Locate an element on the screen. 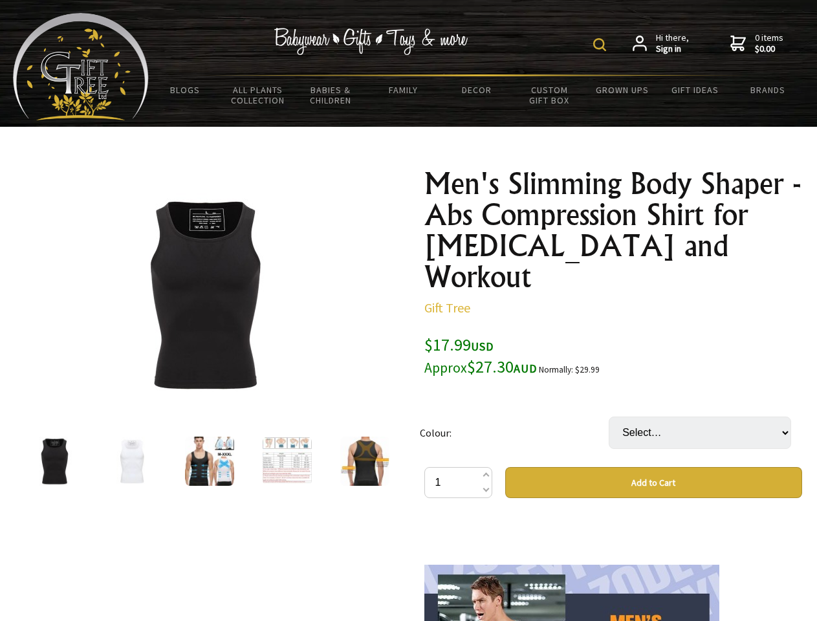 Image resolution: width=817 pixels, height=621 pixels. img: Babyware - Gifts - Toys and more... is located at coordinates (81, 67).